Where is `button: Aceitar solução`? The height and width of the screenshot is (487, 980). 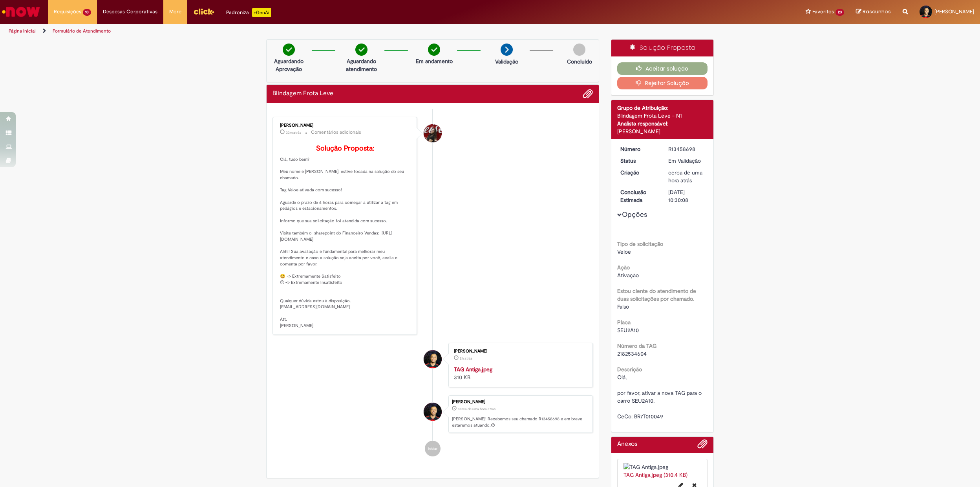 button: Aceitar solução is located at coordinates (663, 69).